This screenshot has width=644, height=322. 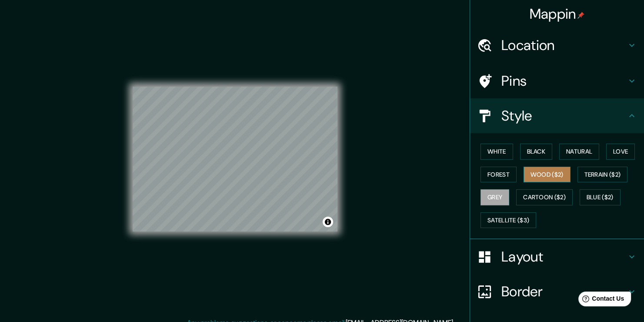 What do you see at coordinates (564, 116) in the screenshot?
I see `h4: Style` at bounding box center [564, 116].